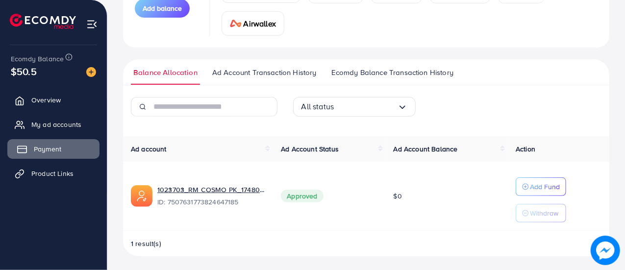 Image resolution: width=625 pixels, height=270 pixels. I want to click on div: Search for option, so click(355, 107).